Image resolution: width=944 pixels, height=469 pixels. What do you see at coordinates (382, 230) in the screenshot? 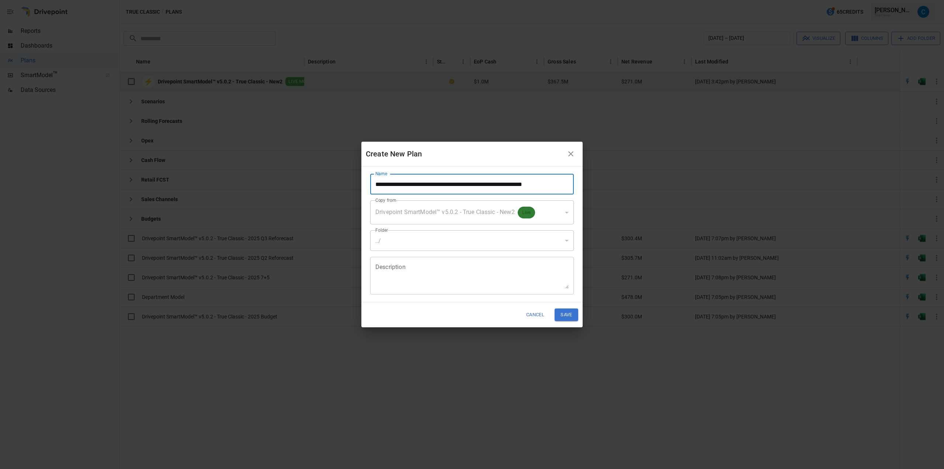
I see `label: Folder` at bounding box center [382, 230].